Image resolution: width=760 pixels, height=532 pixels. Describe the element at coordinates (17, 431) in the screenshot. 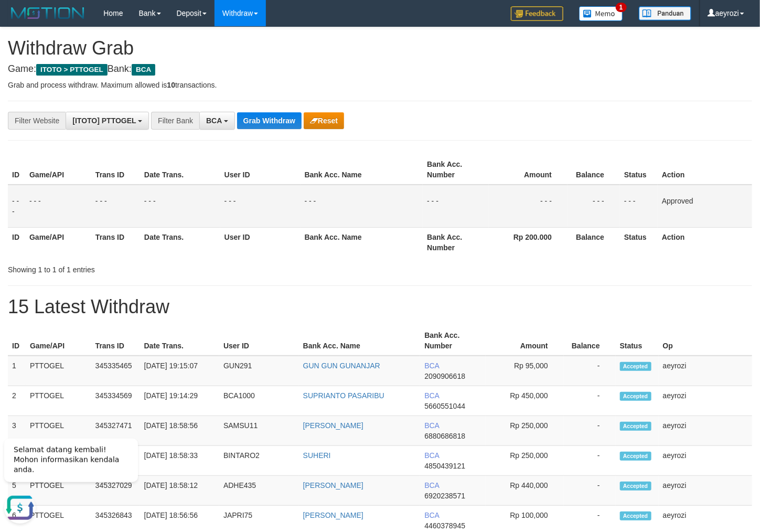

I see `td: 3` at that location.